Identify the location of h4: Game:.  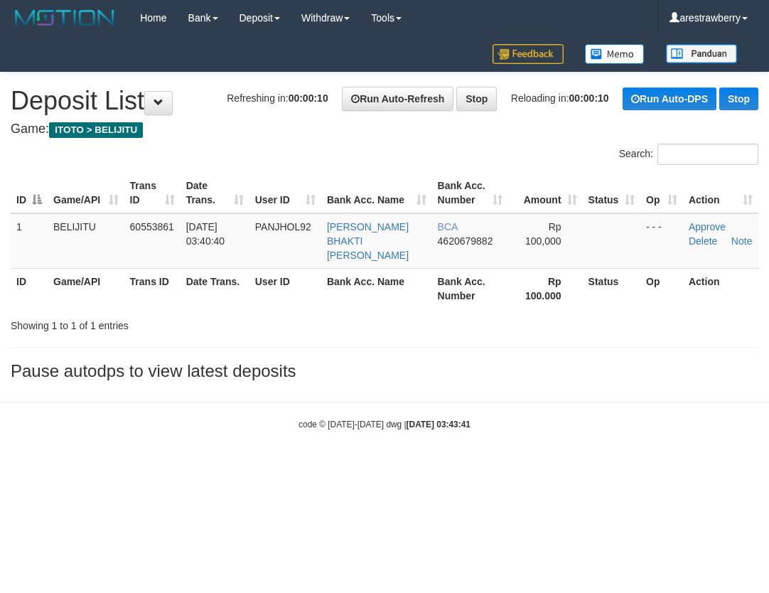
(385, 129).